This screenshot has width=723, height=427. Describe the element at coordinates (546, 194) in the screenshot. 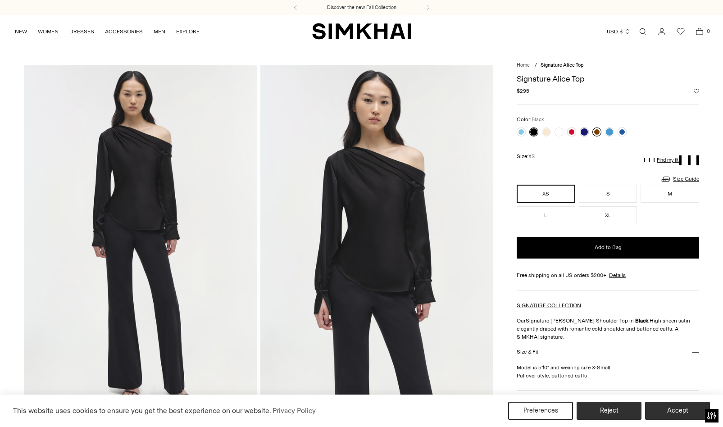

I see `button: XS` at that location.